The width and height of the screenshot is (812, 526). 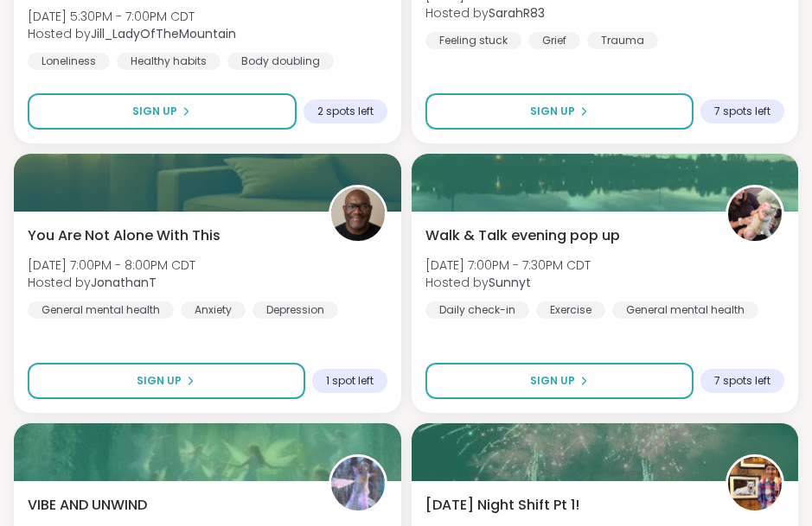 What do you see at coordinates (555, 41) in the screenshot?
I see `div: Grief` at bounding box center [555, 41].